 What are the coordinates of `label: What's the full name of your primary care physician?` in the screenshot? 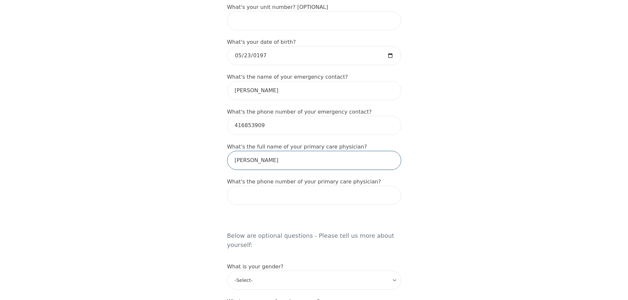 It's located at (297, 147).